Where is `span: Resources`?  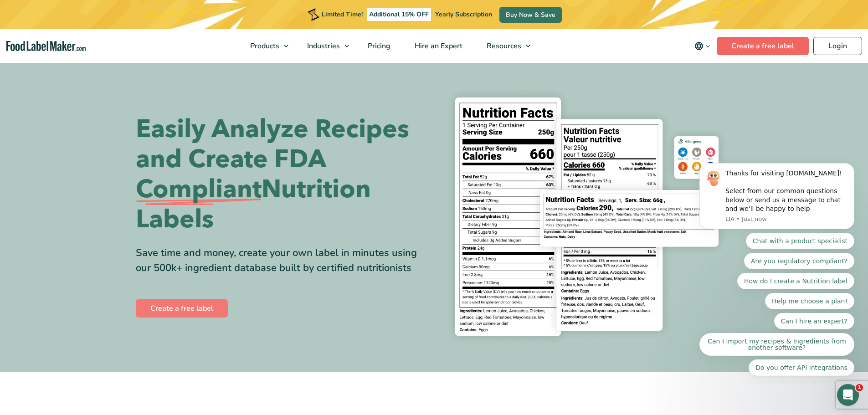
span: Resources is located at coordinates (502, 46).